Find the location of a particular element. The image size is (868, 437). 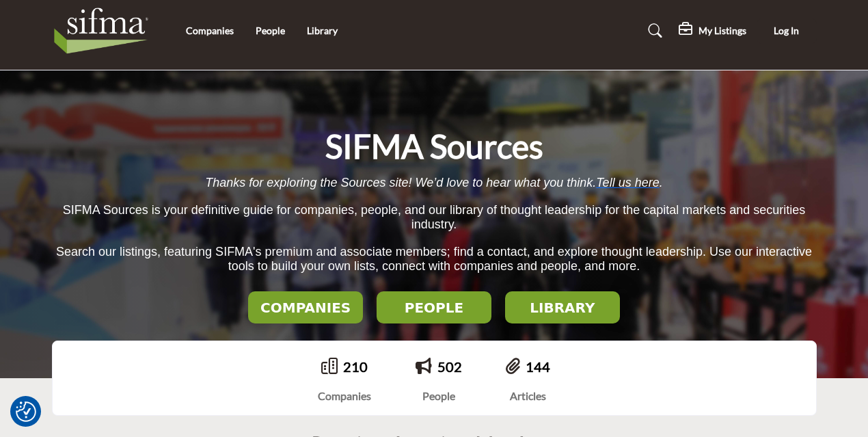

a: People is located at coordinates (270, 30).